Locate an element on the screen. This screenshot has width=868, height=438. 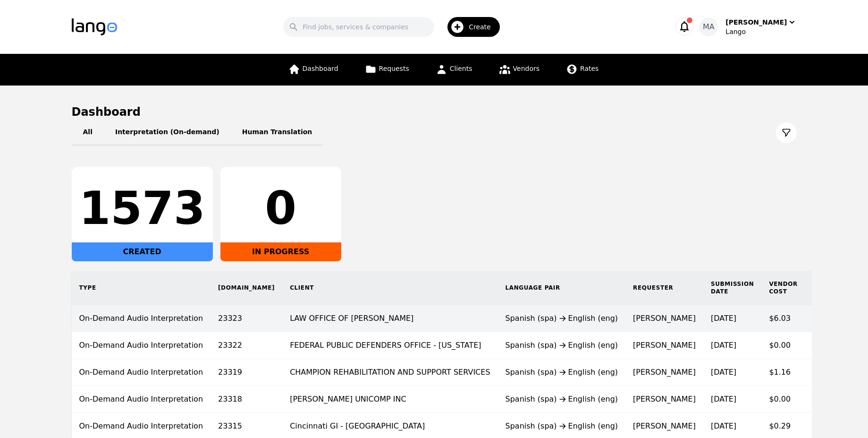
button: Filter is located at coordinates (787, 132).